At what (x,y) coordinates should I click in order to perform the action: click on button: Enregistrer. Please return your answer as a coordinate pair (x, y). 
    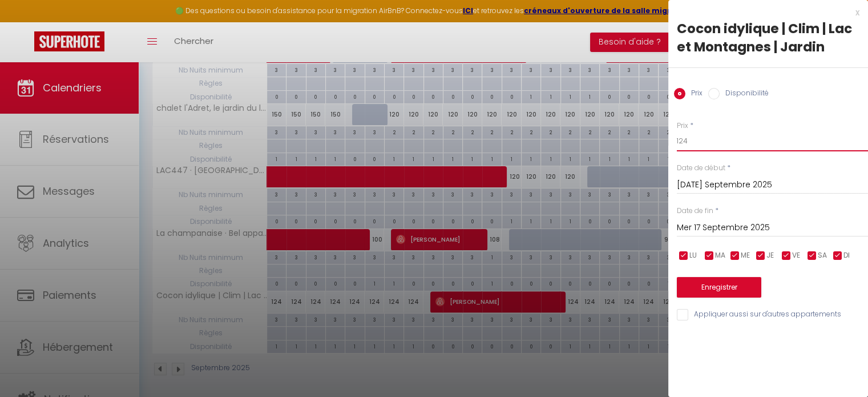
    Looking at the image, I should click on (719, 287).